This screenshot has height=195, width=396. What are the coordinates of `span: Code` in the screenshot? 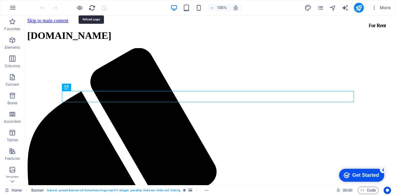 It's located at (368, 191).